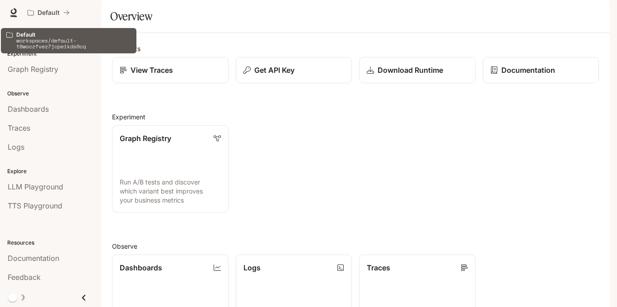  What do you see at coordinates (294, 70) in the screenshot?
I see `button: Get API Key` at bounding box center [294, 70].